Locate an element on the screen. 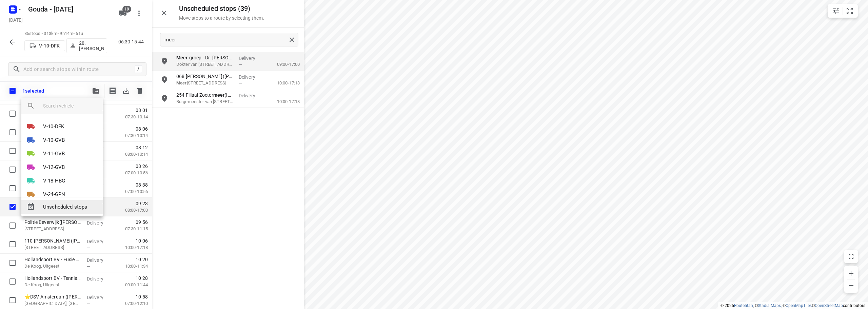  div: Unscheduled stops is located at coordinates (62, 206).